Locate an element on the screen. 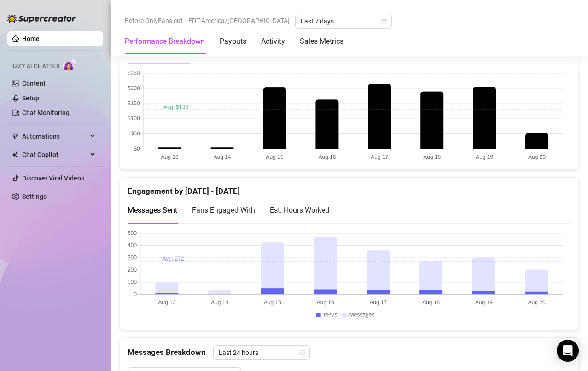  a: Setup is located at coordinates (31, 98).